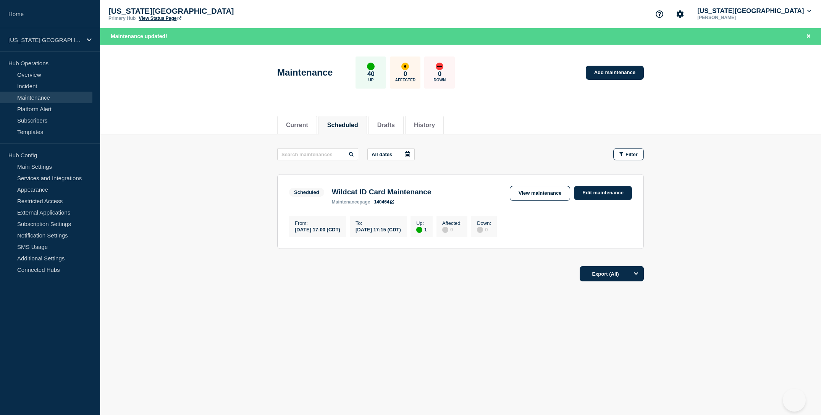 Image resolution: width=821 pixels, height=415 pixels. I want to click on button: Support, so click(659, 14).